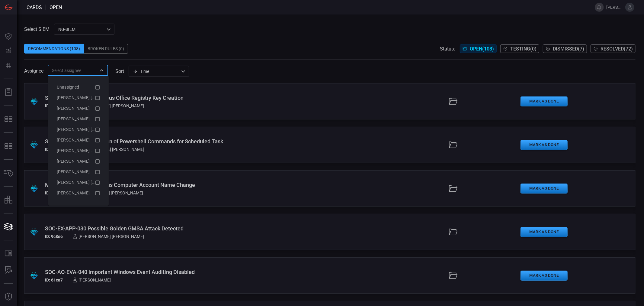 This screenshot has width=644, height=306. Describe the element at coordinates (9, 65) in the screenshot. I see `button: Preventions` at that location.